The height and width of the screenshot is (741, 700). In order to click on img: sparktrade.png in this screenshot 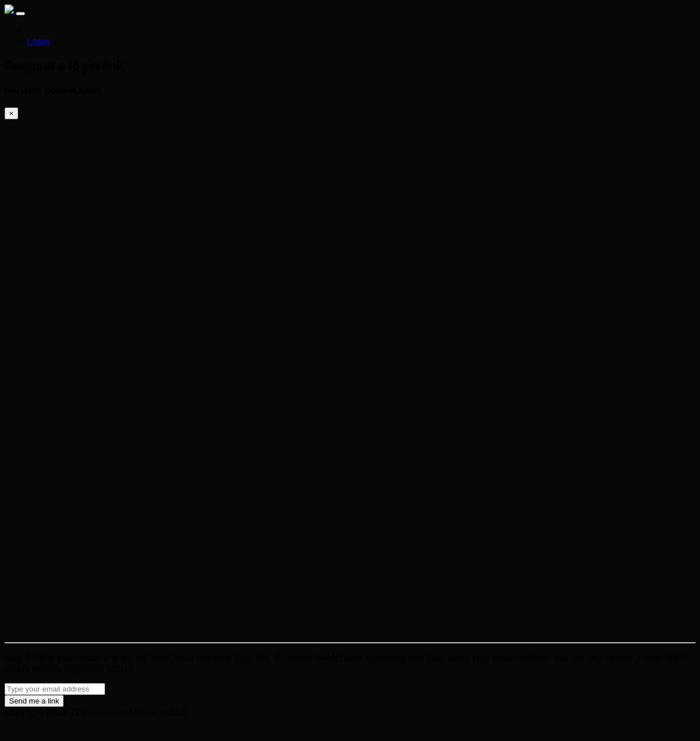, I will do `click(9, 9)`.